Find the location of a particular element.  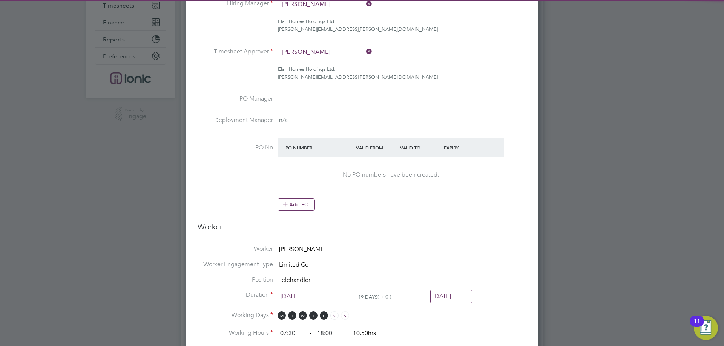

label: Worker is located at coordinates (235, 249).